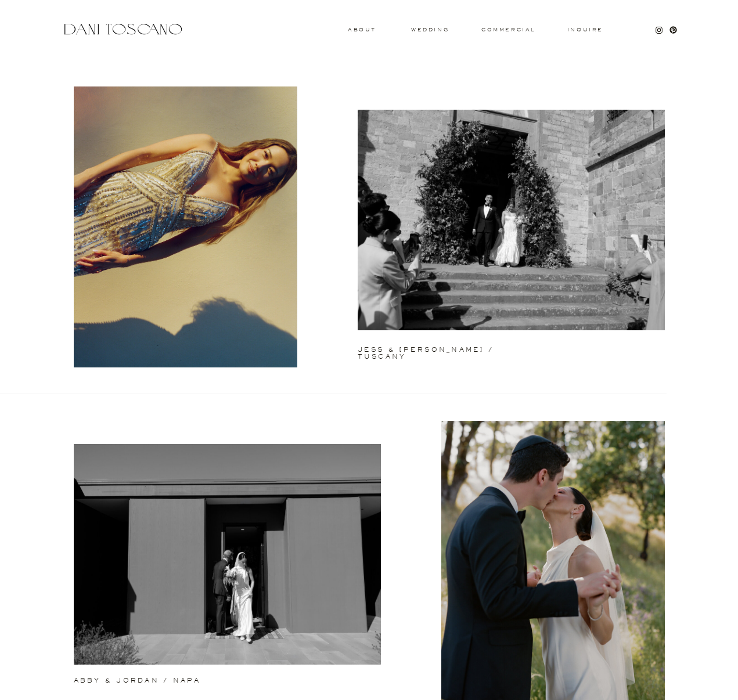 Image resolution: width=738 pixels, height=700 pixels. What do you see at coordinates (430, 29) in the screenshot?
I see `h3: wedding` at bounding box center [430, 29].